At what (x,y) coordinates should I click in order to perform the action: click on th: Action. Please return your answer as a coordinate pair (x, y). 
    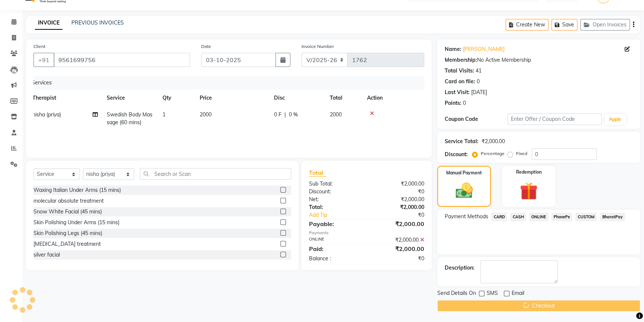
    Looking at the image, I should click on (390, 98).